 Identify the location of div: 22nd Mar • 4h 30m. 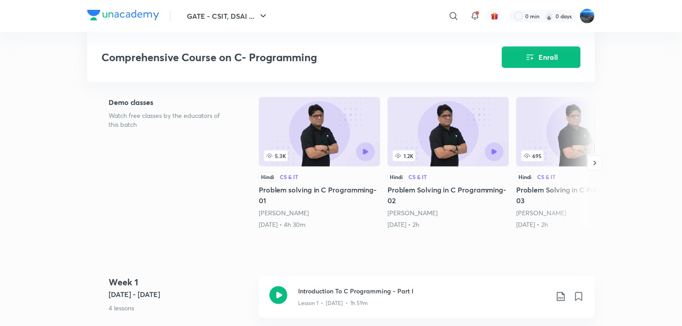
(319, 225).